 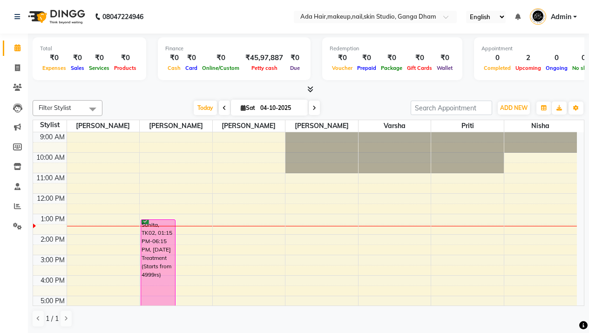 What do you see at coordinates (281, 108) in the screenshot?
I see `input: 2025-10-04` at bounding box center [281, 108].